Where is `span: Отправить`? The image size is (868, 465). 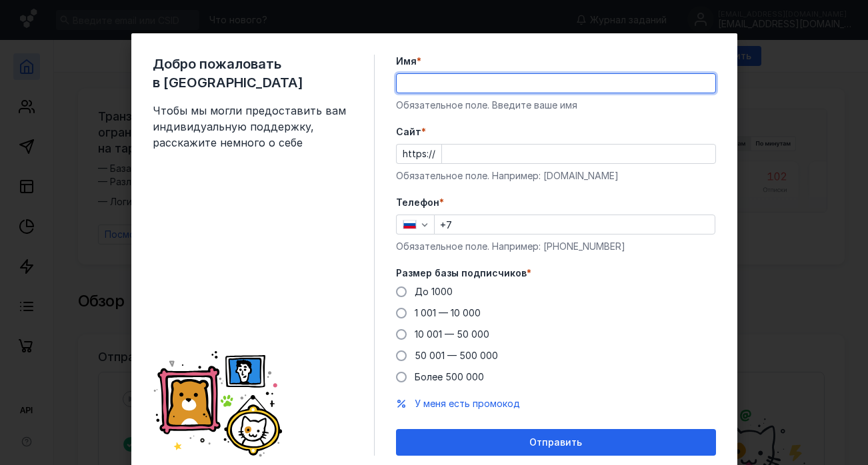 span: Отправить is located at coordinates (555, 443).